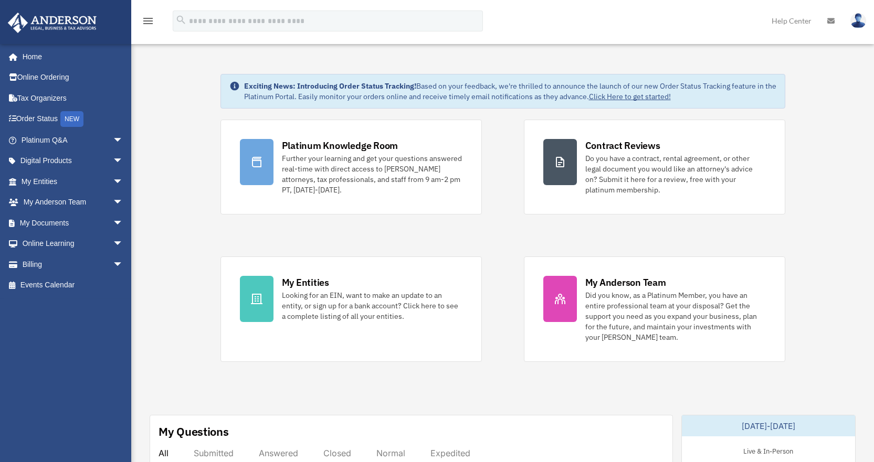  Describe the element at coordinates (655, 309) in the screenshot. I see `a: My Anderson Team Did you know, as a Platinum Member, you have an entire professional team at your...` at that location.